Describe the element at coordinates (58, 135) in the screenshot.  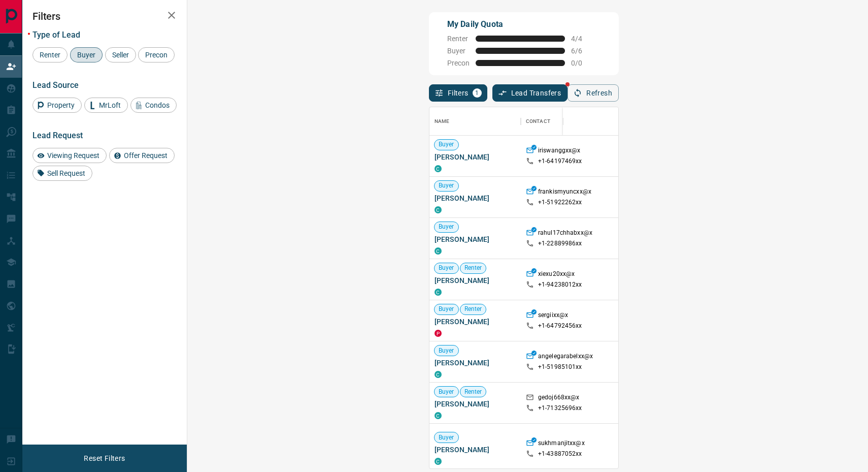
I see `span: Lead Request` at that location.